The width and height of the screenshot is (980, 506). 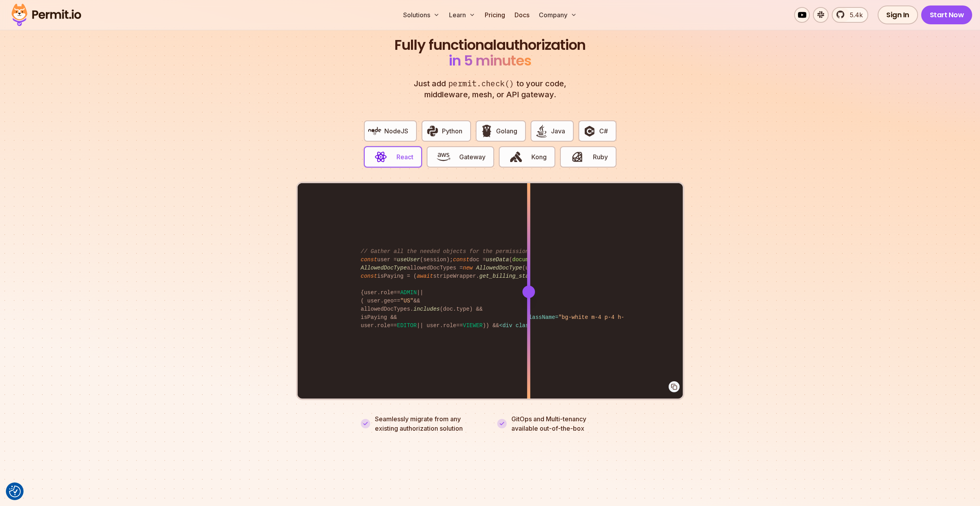 What do you see at coordinates (850, 14) in the screenshot?
I see `a: 5.4k` at bounding box center [850, 14].